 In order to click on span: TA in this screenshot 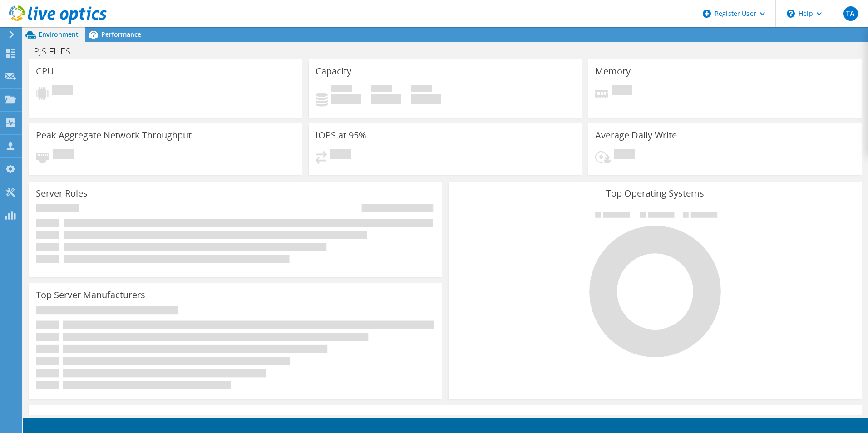, I will do `click(850, 14)`.